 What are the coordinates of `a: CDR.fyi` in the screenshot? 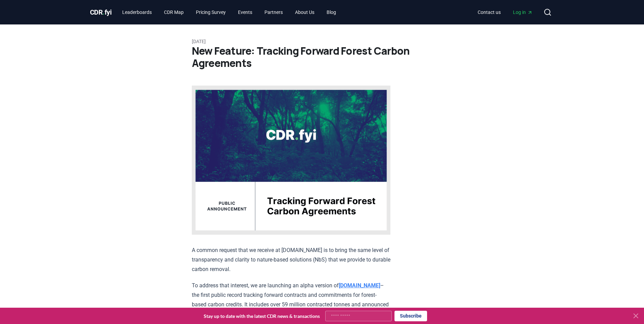 It's located at (101, 12).